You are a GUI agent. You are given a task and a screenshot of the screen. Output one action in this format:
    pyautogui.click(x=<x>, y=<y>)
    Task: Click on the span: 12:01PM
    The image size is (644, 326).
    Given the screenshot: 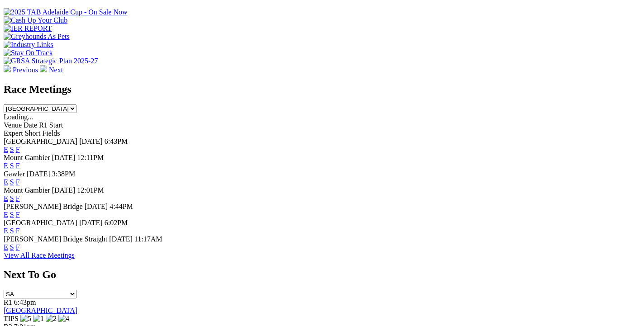 What is the action you would take?
    pyautogui.click(x=91, y=191)
    